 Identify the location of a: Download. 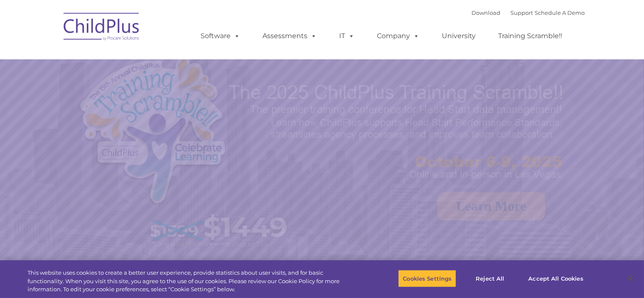
(486, 13).